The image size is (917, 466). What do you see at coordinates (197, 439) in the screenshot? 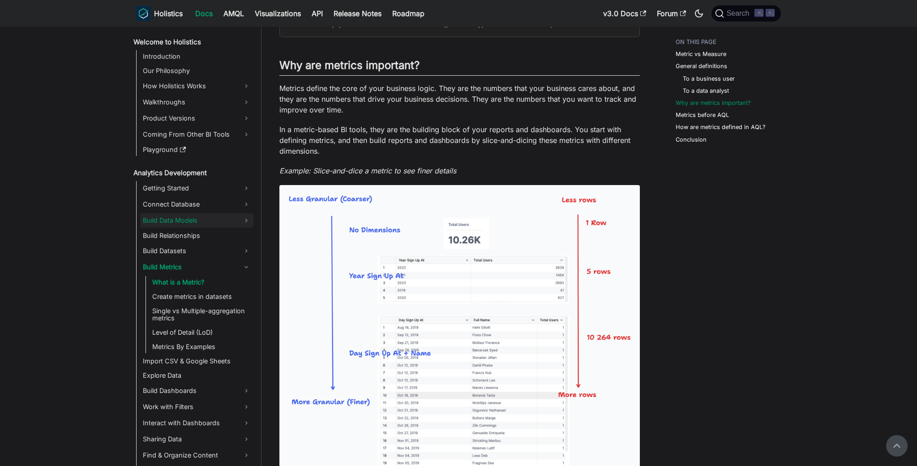
I see `a: Sharing Data` at bounding box center [197, 439].